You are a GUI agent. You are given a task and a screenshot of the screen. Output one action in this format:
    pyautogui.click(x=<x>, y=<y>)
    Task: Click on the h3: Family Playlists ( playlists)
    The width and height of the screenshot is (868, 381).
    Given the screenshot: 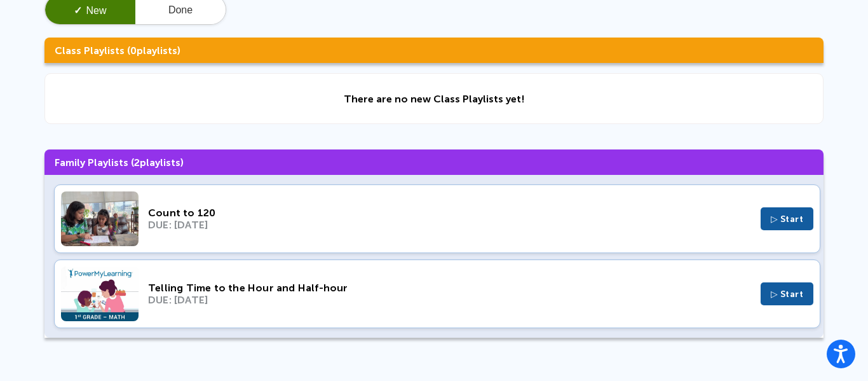 What is the action you would take?
    pyautogui.click(x=434, y=162)
    